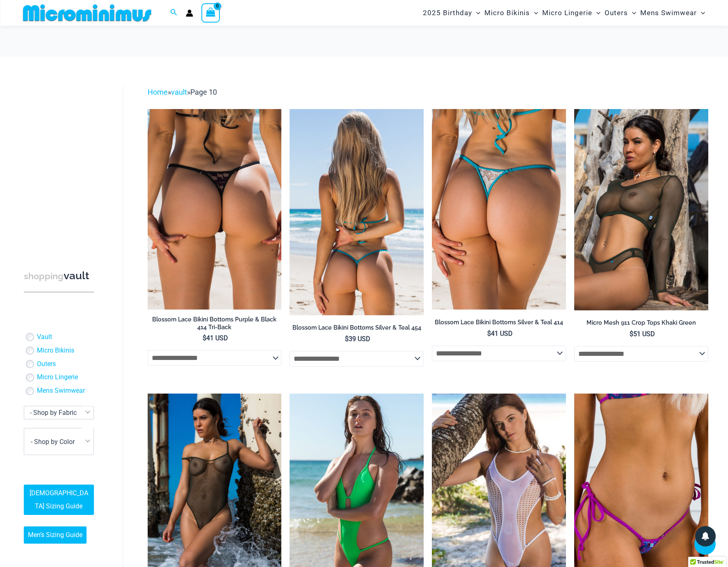 This screenshot has height=567, width=728. Describe the element at coordinates (87, 13) in the screenshot. I see `img: MM SHOP LOGO FLAT` at that location.